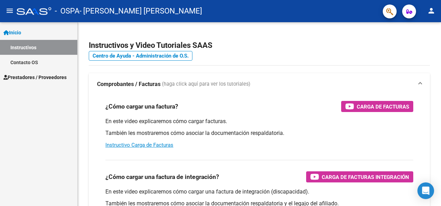  I want to click on strong: Comprobantes / Facturas, so click(129, 84).